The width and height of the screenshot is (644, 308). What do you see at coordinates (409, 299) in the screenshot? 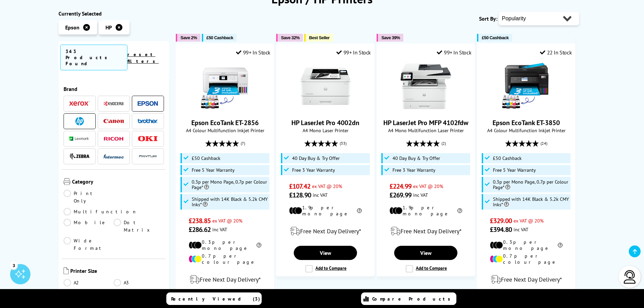
I see `a: Compare Products` at bounding box center [409, 299].